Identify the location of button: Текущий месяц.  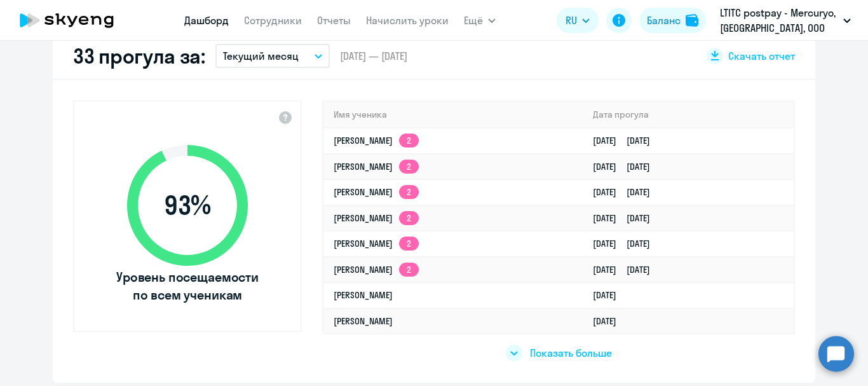
(273, 56).